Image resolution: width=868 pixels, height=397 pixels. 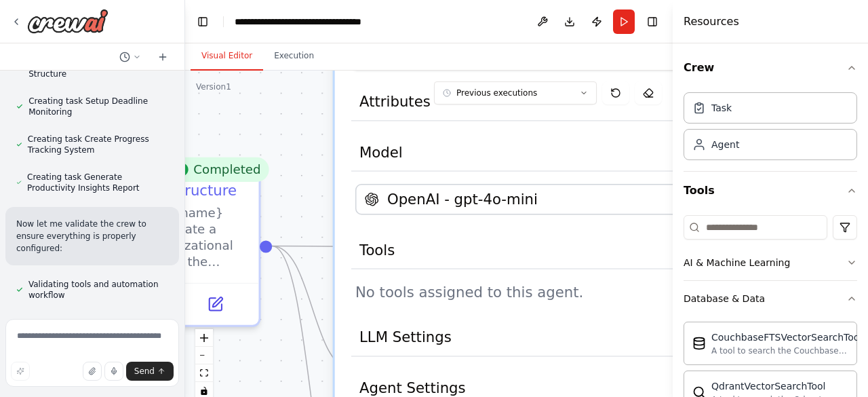 I want to click on button: Send, so click(x=150, y=371).